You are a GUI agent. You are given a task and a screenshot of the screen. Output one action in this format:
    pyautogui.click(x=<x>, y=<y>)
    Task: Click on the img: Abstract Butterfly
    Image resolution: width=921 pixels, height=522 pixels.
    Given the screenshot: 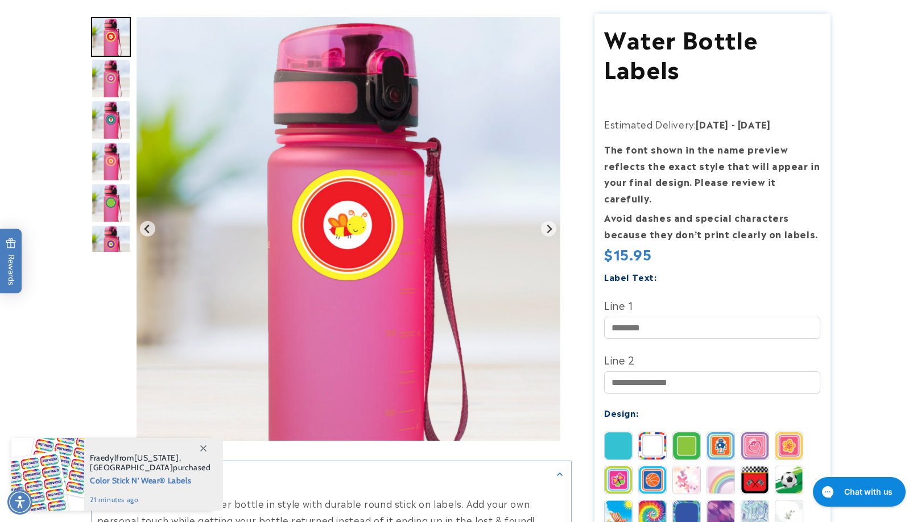 What is the action you would take?
    pyautogui.click(x=686, y=480)
    